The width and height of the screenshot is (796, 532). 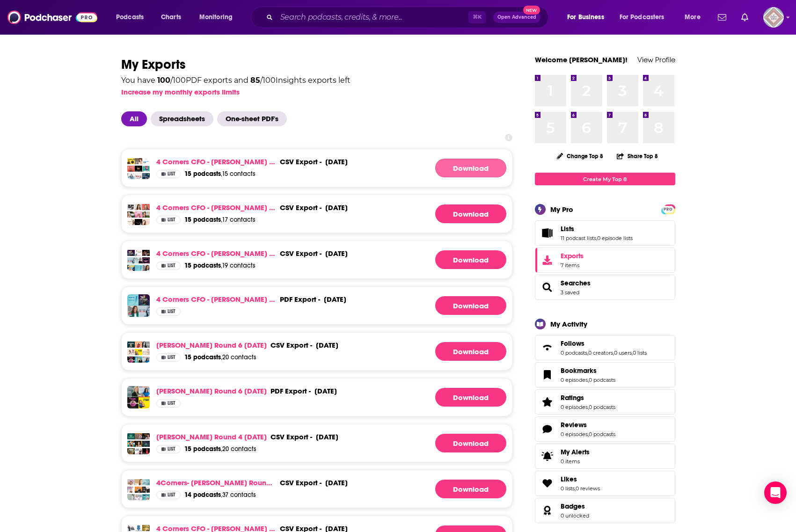 I want to click on a: 15 podcasts,19 contacts, so click(x=220, y=266).